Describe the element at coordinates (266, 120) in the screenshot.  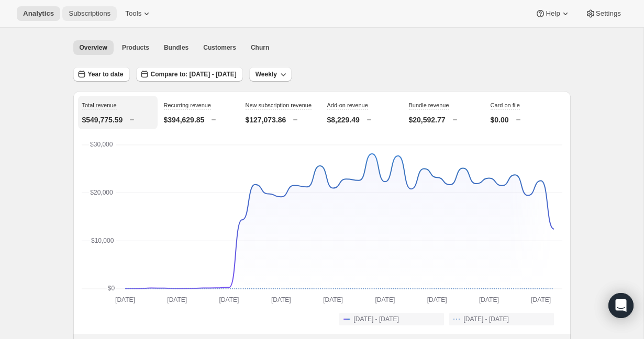
I see `p: $127,073.86` at that location.